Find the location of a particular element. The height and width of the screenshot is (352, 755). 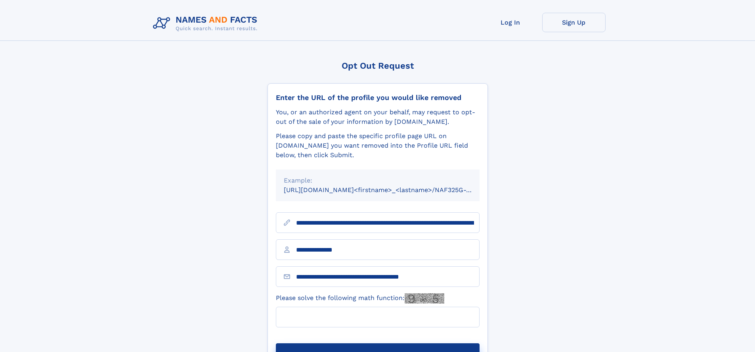

label: Please solve the following math function: is located at coordinates (360, 298).